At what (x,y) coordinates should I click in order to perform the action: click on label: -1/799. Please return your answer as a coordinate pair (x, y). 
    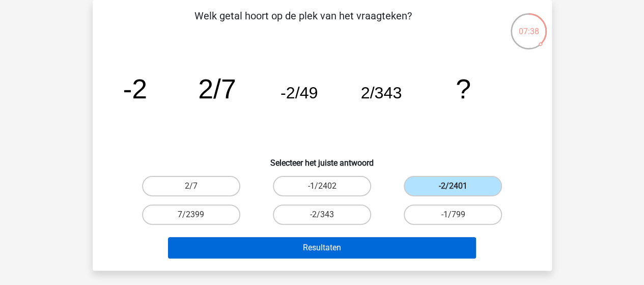
    Looking at the image, I should click on (452, 214).